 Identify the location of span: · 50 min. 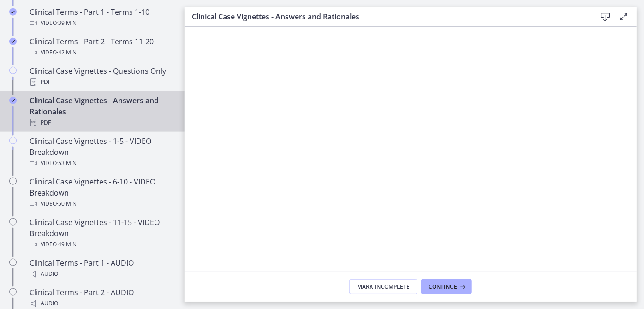
(66, 204).